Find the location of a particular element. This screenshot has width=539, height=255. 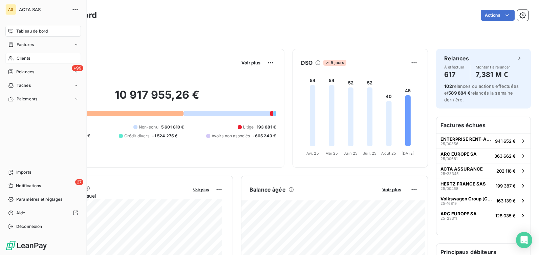

h6: Relances is located at coordinates (457, 58).